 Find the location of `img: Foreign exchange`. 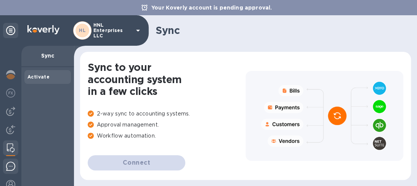

img: Foreign exchange is located at coordinates (11, 93).